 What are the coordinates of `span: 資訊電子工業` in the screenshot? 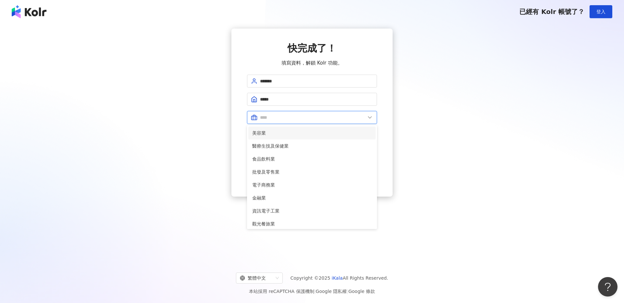 It's located at (312, 211).